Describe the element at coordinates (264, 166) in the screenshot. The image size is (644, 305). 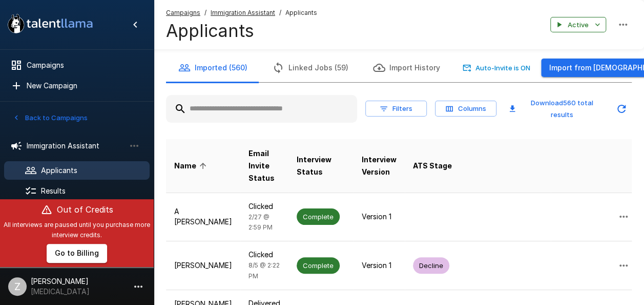
I see `span: Email Invite Status` at that location.